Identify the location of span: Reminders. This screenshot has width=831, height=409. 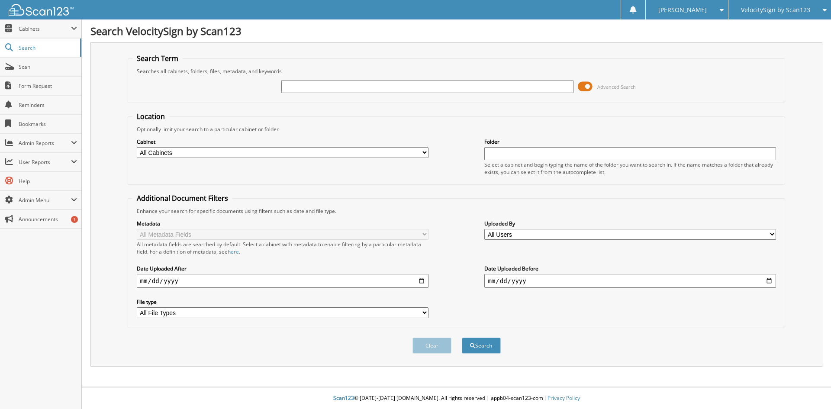
(48, 105).